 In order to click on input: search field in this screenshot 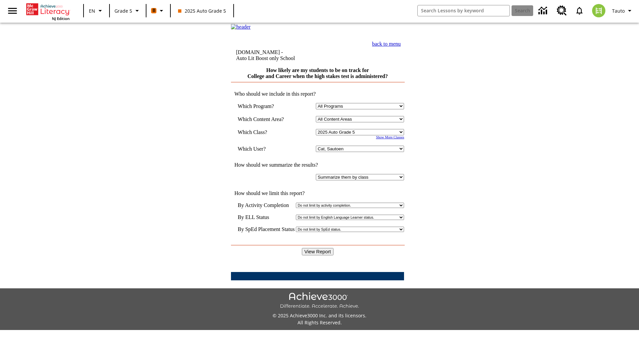, I will do `click(464, 11)`.